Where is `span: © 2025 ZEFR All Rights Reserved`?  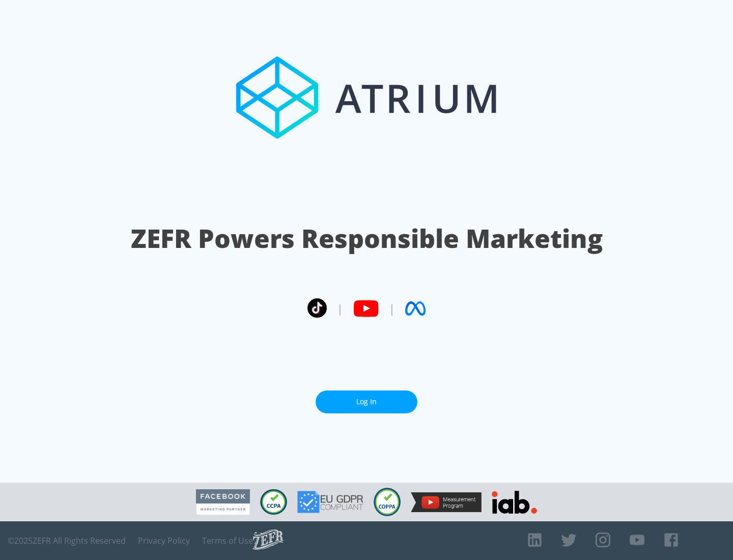 span: © 2025 ZEFR All Rights Reserved is located at coordinates (66, 541).